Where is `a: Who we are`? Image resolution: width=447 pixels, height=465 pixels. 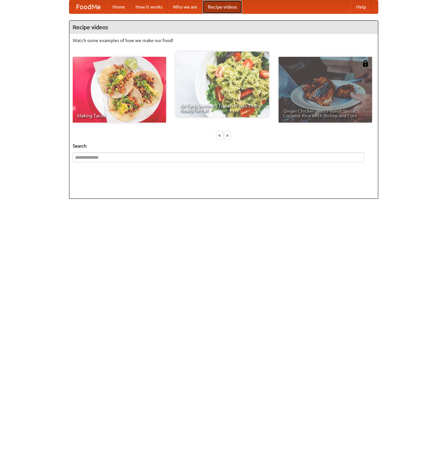
a: Who we are is located at coordinates (185, 7).